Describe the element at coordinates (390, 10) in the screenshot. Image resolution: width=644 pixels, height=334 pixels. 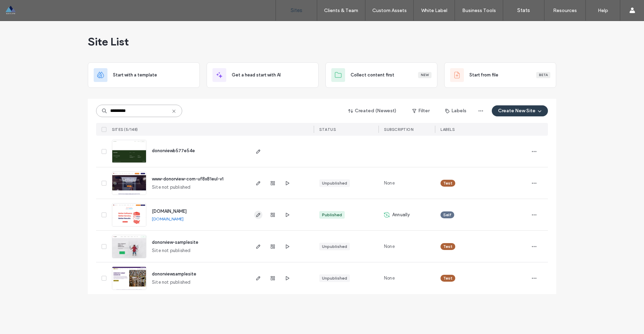
I see `label: Custom Assets` at that location.